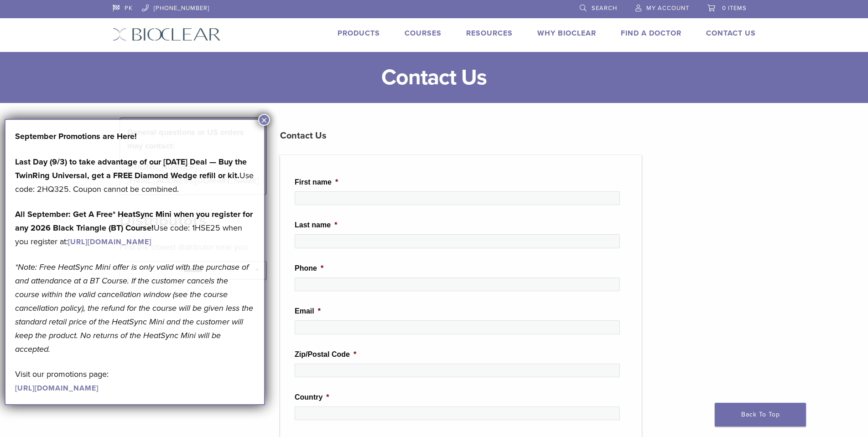 The image size is (868, 437). Describe the element at coordinates (135, 176) in the screenshot. I see `p: Use code: 2HQ325. Coupon cannot be combined.` at that location.